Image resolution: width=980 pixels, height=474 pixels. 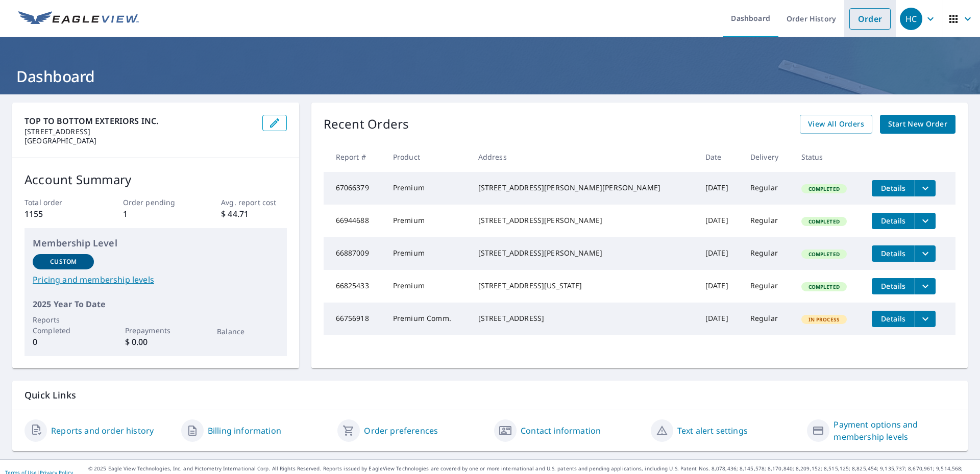 I want to click on p: Order pending, so click(x=155, y=202).